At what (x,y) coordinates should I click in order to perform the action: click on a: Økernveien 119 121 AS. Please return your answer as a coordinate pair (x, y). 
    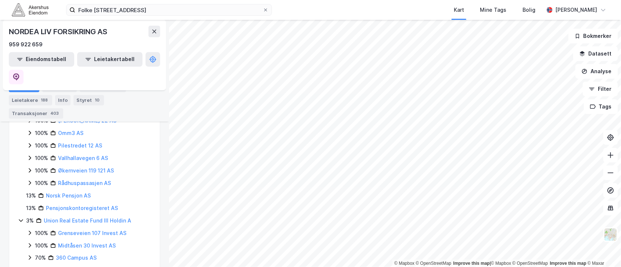
    Looking at the image, I should click on (86, 170).